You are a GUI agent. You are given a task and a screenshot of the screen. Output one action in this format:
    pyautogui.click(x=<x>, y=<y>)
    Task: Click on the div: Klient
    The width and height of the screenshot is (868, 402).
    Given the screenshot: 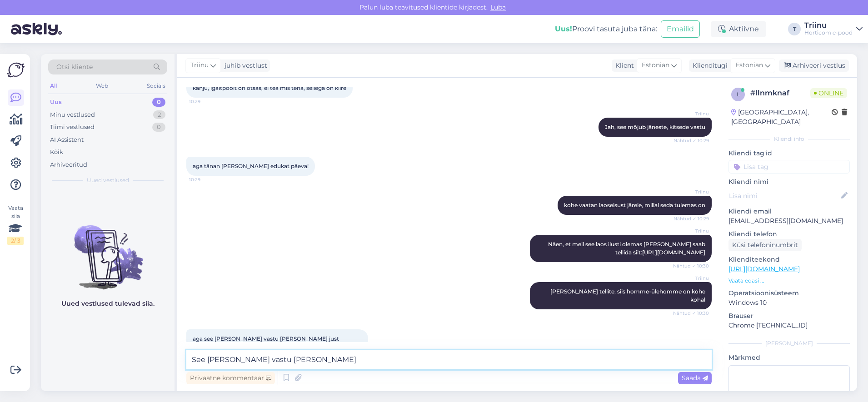 What is the action you would take?
    pyautogui.click(x=623, y=65)
    